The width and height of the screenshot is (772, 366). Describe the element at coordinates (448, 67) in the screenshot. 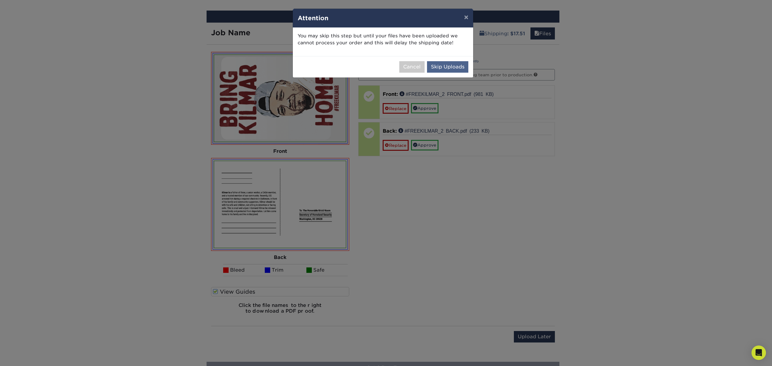

I see `button: Skip Uploads` at that location.